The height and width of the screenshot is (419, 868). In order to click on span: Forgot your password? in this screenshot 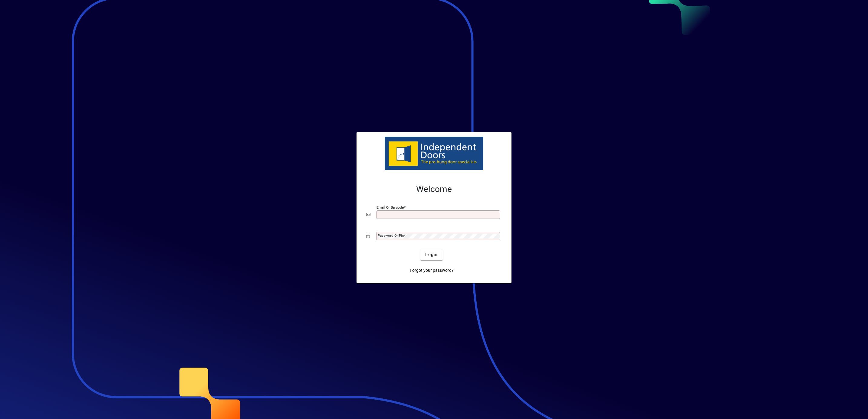, I will do `click(431, 270)`.